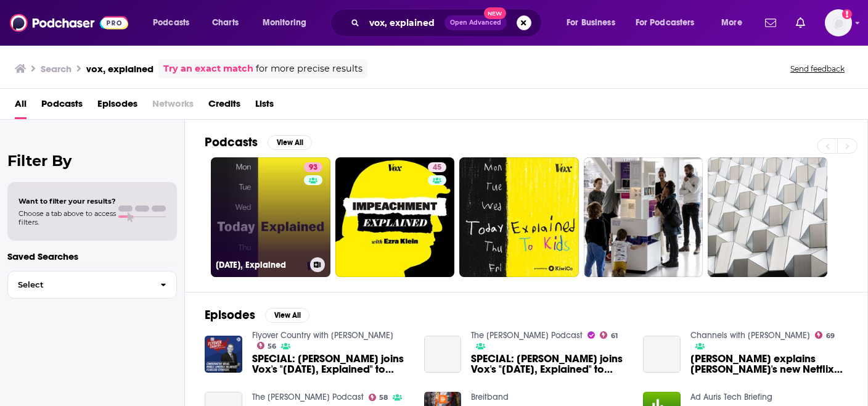 This screenshot has height=406, width=868. What do you see at coordinates (208, 68) in the screenshot?
I see `a: Try an exact match` at bounding box center [208, 68].